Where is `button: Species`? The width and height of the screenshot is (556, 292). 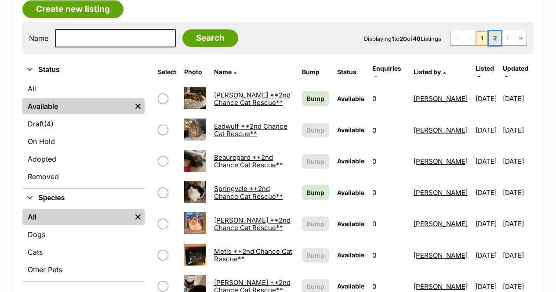
button: Species is located at coordinates (84, 198).